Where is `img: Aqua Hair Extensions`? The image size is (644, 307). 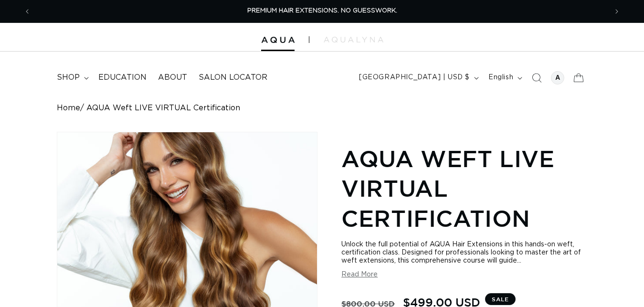 img: Aqua Hair Extensions is located at coordinates (278, 40).